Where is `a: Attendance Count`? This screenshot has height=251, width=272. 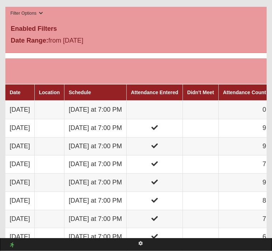
a: Attendance Count is located at coordinates (245, 93).